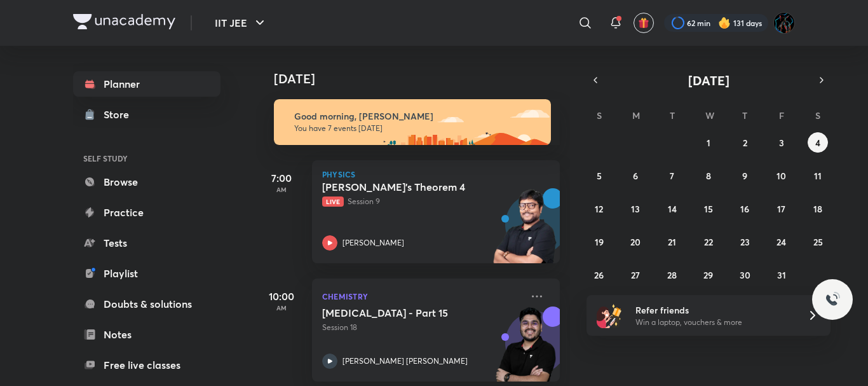 The width and height of the screenshot is (868, 386). I want to click on button: October 13, 2025, so click(635, 209).